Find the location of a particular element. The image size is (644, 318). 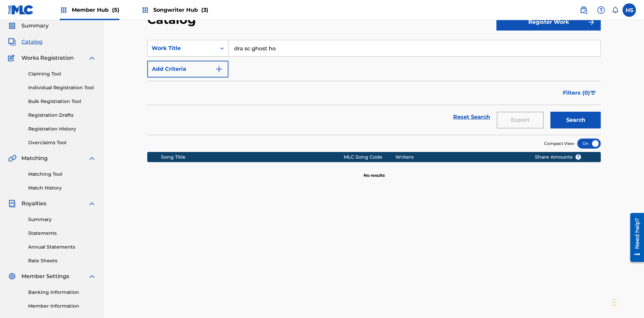

span: Songwriter Hub is located at coordinates (181, 10).